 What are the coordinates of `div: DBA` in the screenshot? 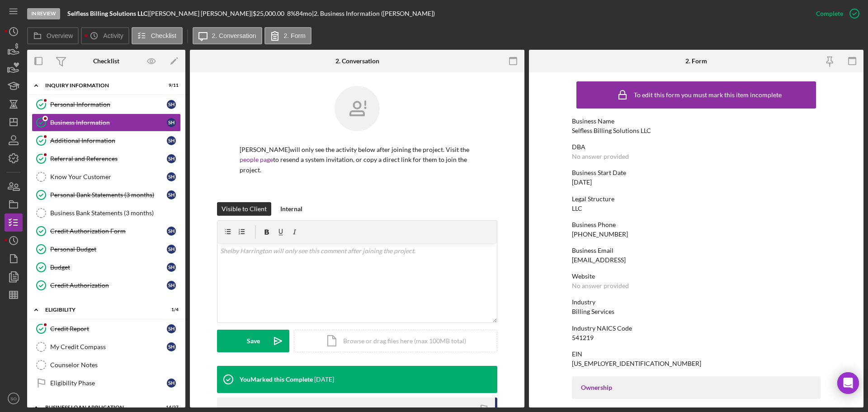 It's located at (696, 147).